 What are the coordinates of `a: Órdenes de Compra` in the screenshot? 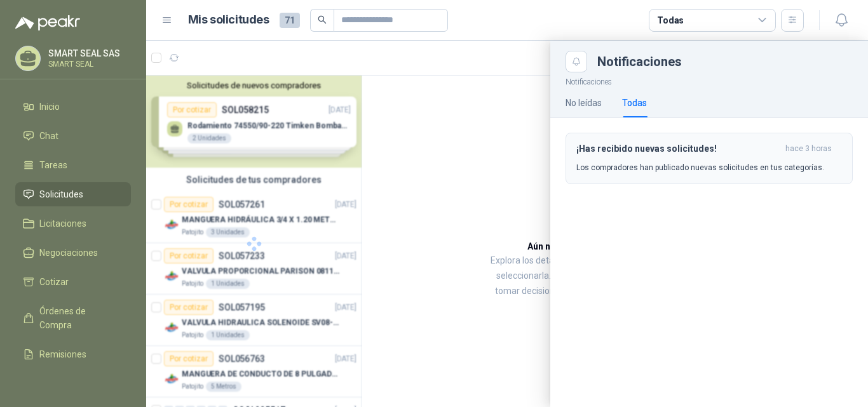 It's located at (73, 318).